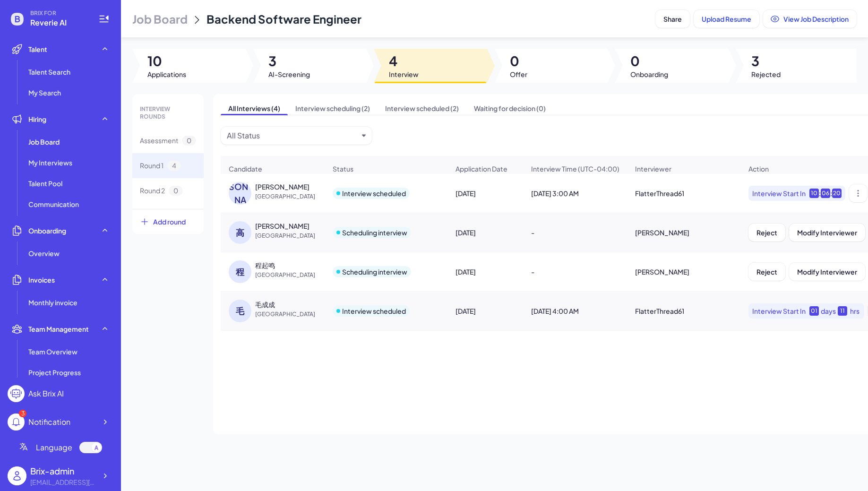 Image resolution: width=868 pixels, height=491 pixels. Describe the element at coordinates (45, 184) in the screenshot. I see `span: Talent Pool` at that location.